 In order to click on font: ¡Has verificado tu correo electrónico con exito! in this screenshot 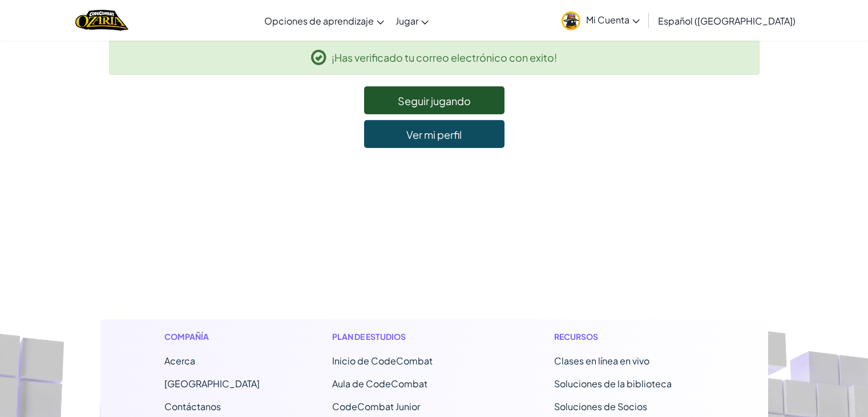, I will do `click(444, 57)`.